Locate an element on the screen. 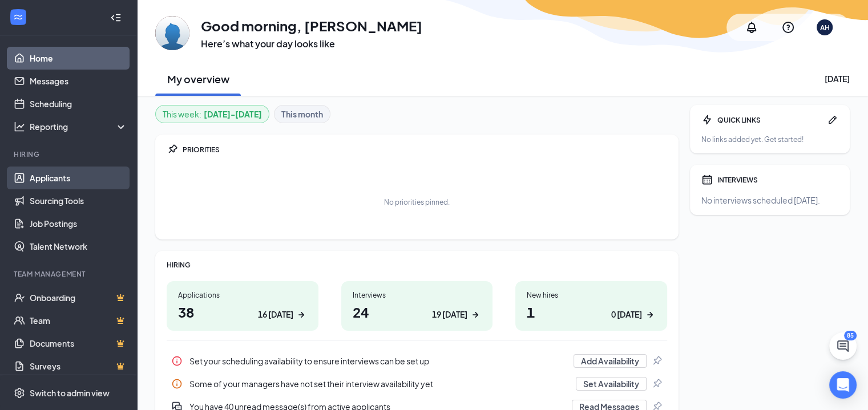 The image size is (868, 410). a: OnboardingCrown is located at coordinates (78, 298).